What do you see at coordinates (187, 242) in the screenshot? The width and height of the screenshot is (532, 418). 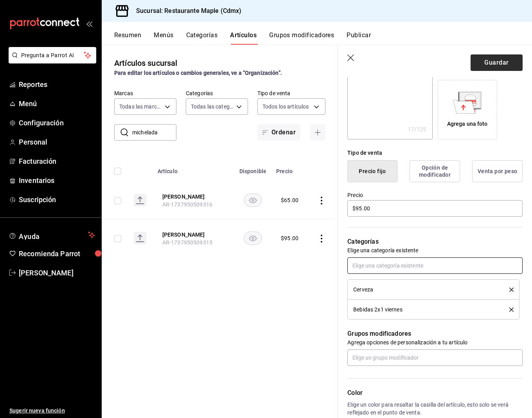 I see `span: AR-1737950509315` at bounding box center [187, 242].